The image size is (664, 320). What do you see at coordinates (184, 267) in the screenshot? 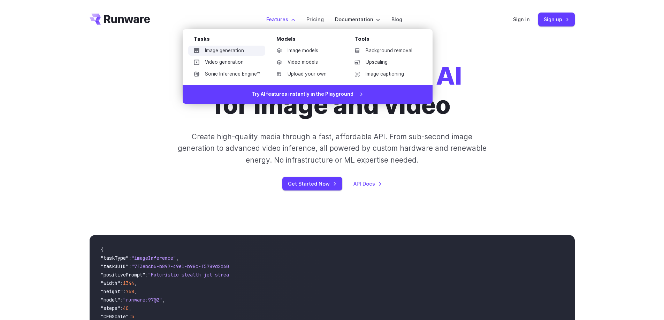
I see `span: "7f3ebcb6-b897-49e1-b98c-f5789d2d40d7"` at bounding box center [184, 267].